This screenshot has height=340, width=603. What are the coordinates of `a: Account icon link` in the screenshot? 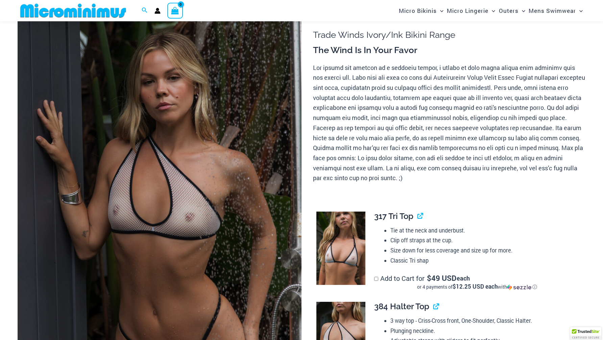 It's located at (158, 11).